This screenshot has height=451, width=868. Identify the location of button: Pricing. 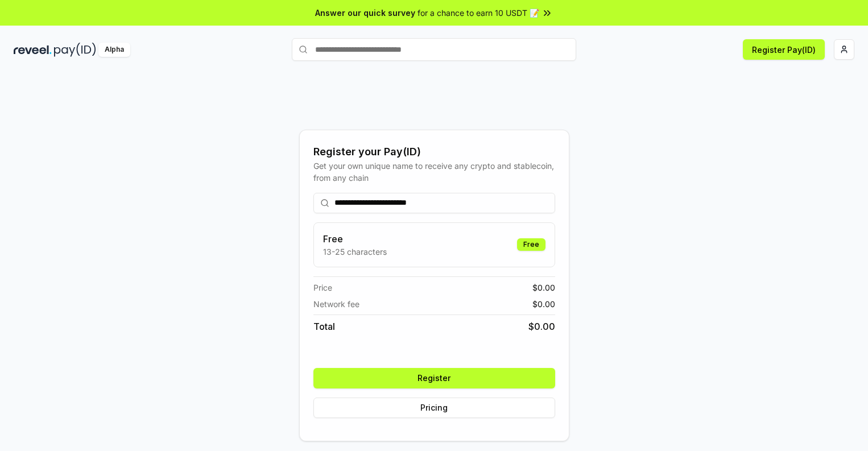
(434, 408).